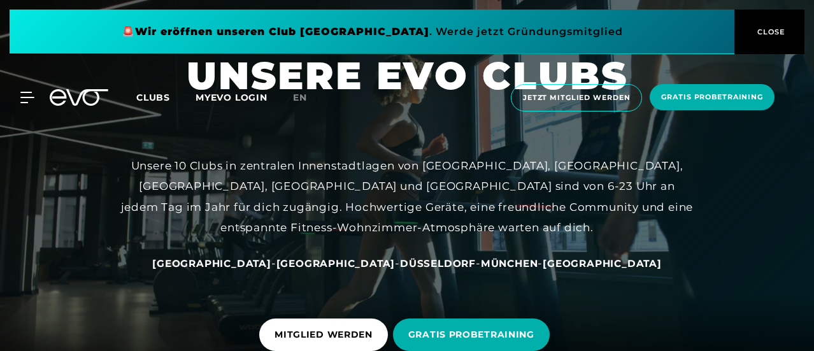  What do you see at coordinates (153, 97) in the screenshot?
I see `span: Clubs` at bounding box center [153, 97].